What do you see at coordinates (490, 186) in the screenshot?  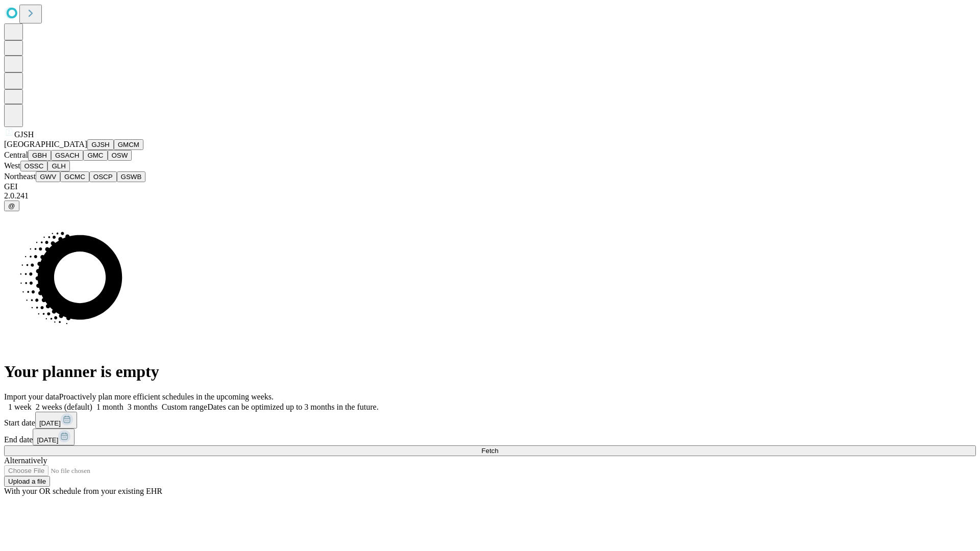 I see `div: GEI` at bounding box center [490, 186].